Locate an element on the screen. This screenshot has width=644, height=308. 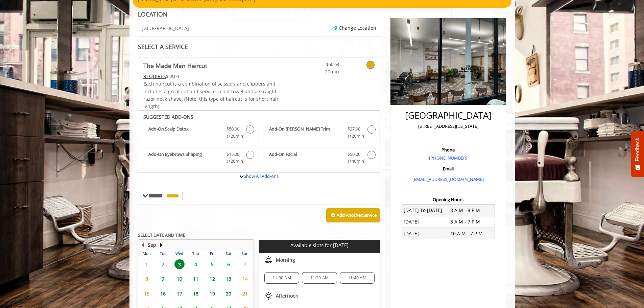
span: 4 is located at coordinates (196, 264).